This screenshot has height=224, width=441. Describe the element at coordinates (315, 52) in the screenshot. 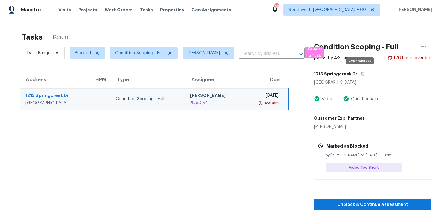

I see `button: Create a Task` at that location.